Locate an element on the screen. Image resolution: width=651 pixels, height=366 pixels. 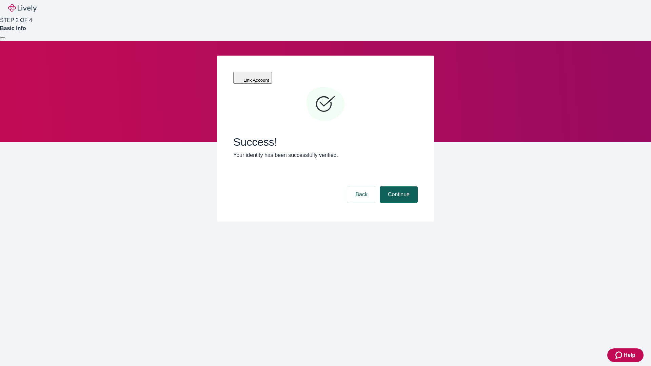
span: Success! is located at coordinates (325, 142).